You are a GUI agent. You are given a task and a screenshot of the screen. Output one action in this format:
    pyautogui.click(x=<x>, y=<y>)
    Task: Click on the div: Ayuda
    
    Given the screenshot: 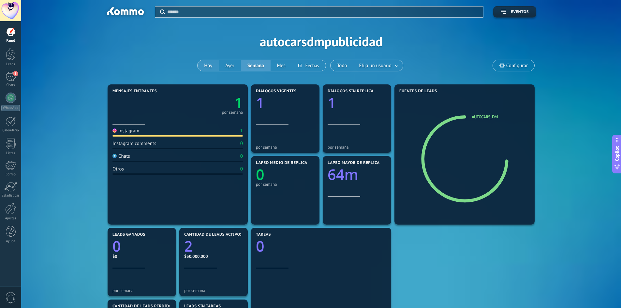 What is the action you would take?
    pyautogui.click(x=11, y=241)
    